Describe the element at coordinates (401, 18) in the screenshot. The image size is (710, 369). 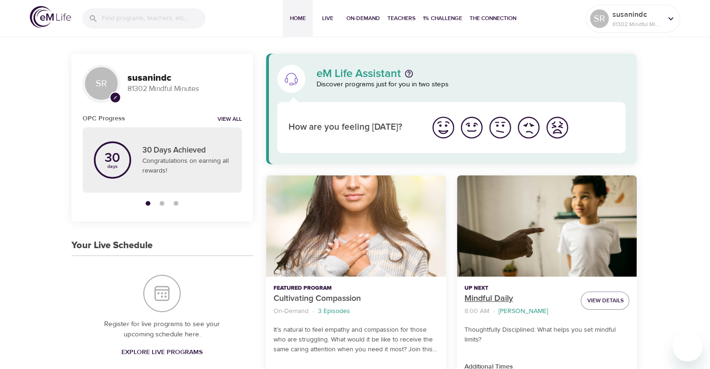
I see `span: Teachers` at that location.